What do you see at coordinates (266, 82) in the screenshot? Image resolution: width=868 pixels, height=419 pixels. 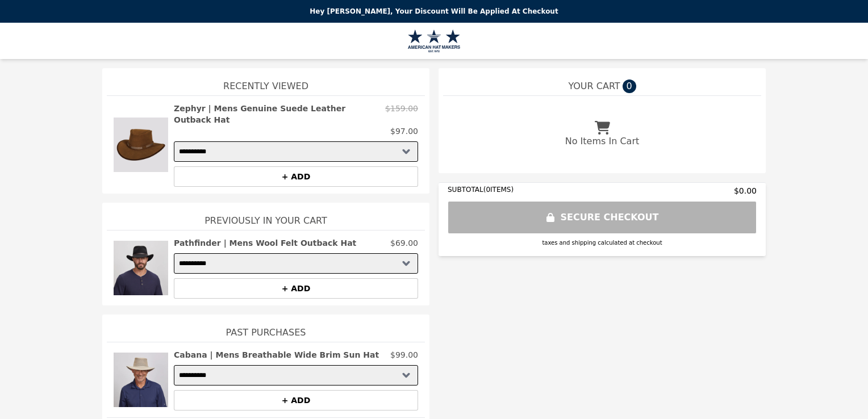 I see `h1: Recently Viewed` at bounding box center [266, 82].